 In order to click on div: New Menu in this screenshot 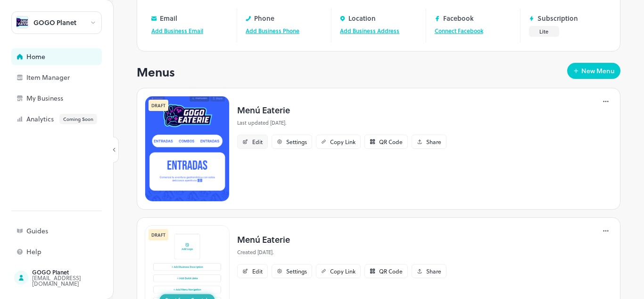, I will do `click(597, 71)`.